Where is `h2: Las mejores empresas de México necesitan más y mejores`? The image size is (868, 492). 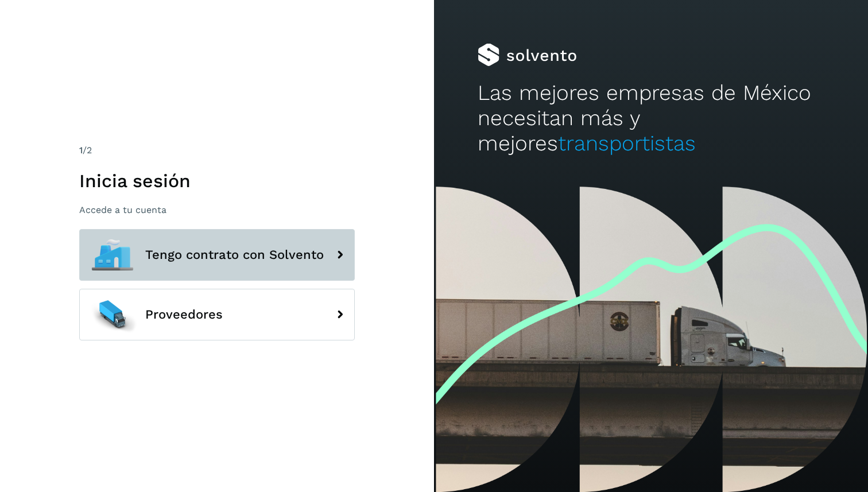
h2: Las mejores empresas de México necesitan más y mejores is located at coordinates (651, 118).